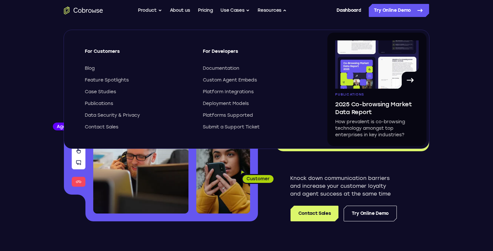 This screenshot has width=493, height=251. Describe the element at coordinates (256, 54) in the screenshot. I see `span: For Developers` at that location.